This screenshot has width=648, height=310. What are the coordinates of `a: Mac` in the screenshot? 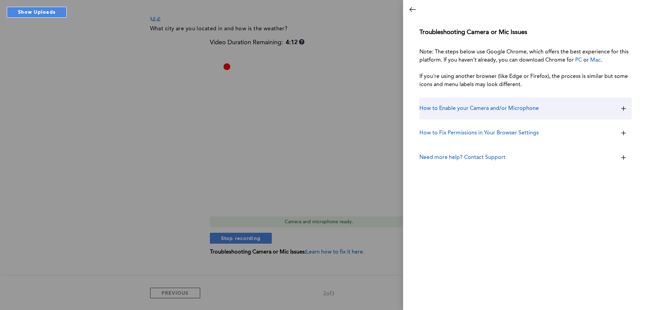 It's located at (596, 60).